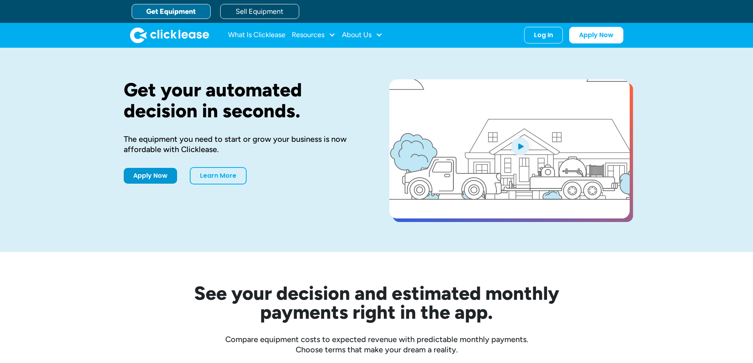 The image size is (753, 363). Describe the element at coordinates (362, 35) in the screenshot. I see `div: About Us` at that location.